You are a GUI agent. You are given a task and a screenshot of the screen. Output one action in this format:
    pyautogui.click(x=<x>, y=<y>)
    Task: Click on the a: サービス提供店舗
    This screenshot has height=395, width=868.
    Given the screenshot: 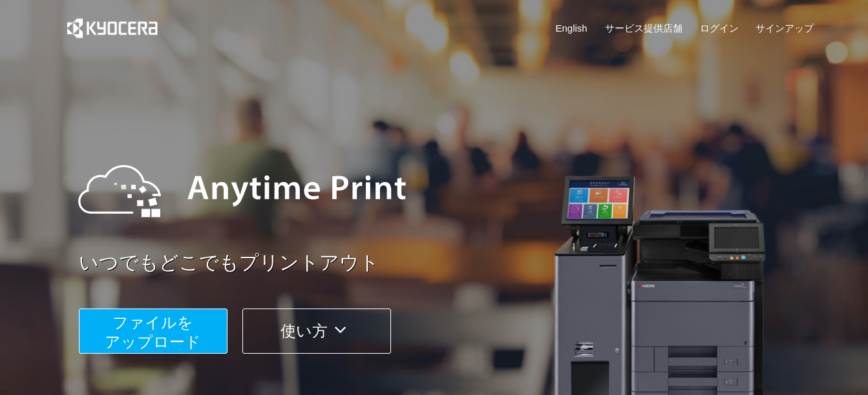 What is the action you would take?
    pyautogui.click(x=644, y=28)
    